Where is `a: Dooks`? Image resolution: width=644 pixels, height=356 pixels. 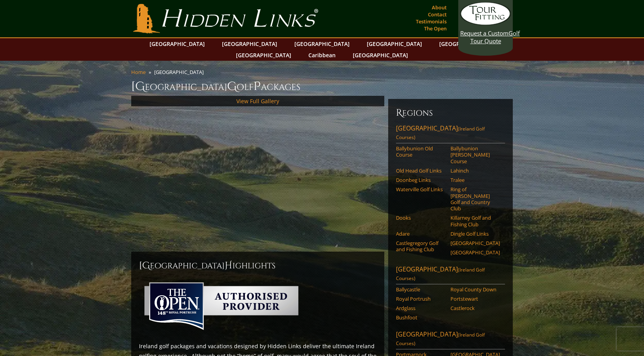 a: Dooks is located at coordinates (421, 218).